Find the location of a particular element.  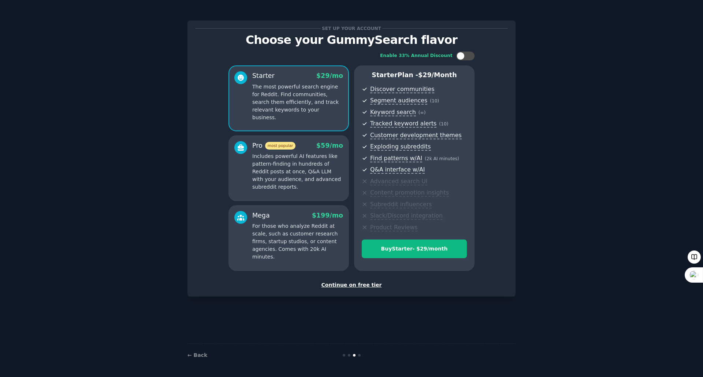

p: Starter Plan - is located at coordinates (414, 75).